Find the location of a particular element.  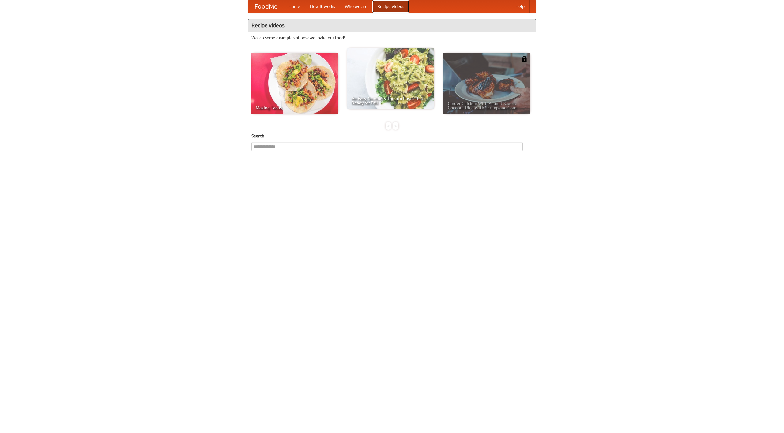

a: Making Tacos is located at coordinates (295, 84).